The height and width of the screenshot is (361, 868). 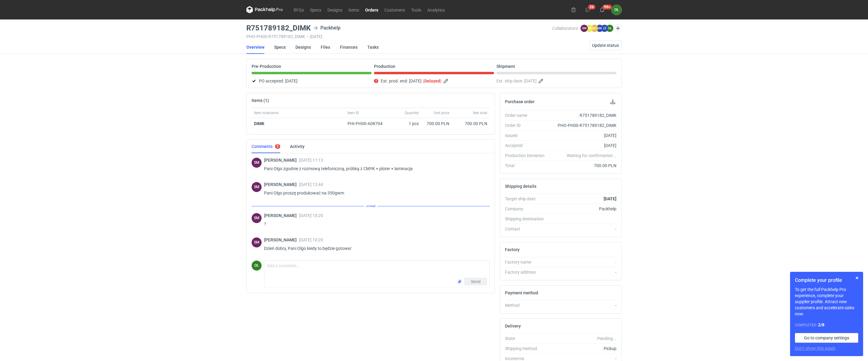 I want to click on div: Shipping destination, so click(x=527, y=219).